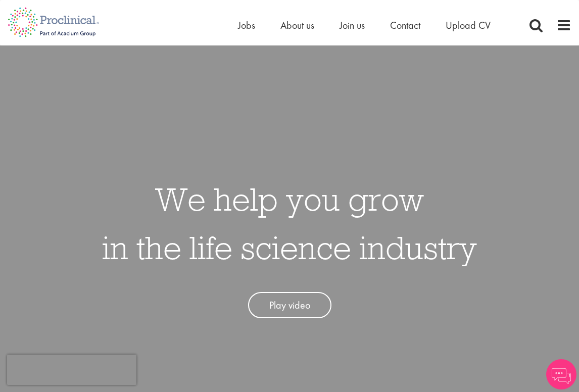  Describe the element at coordinates (405, 25) in the screenshot. I see `span: Contact` at that location.